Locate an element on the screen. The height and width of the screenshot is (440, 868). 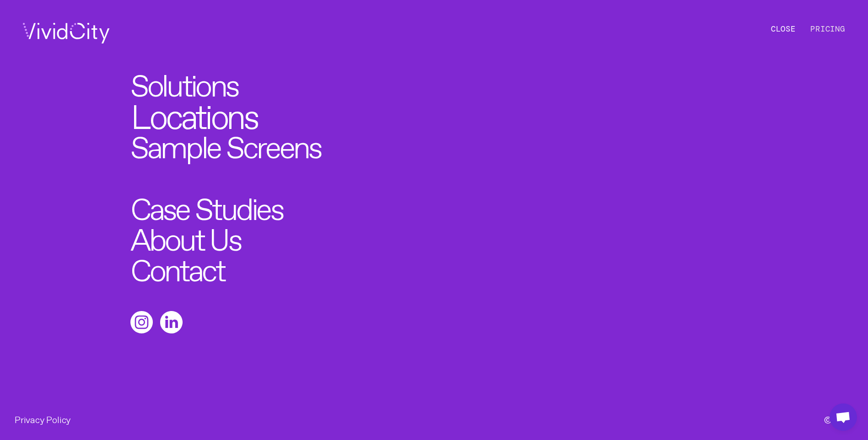
div: Chat öffnen is located at coordinates (844, 417).